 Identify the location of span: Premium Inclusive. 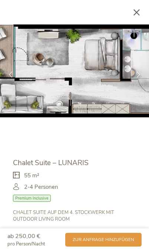
(32, 198).